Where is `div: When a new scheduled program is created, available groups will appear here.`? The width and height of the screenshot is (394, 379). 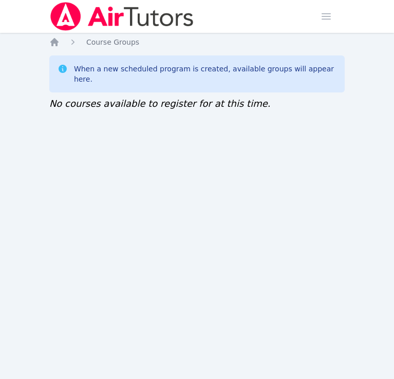 div: When a new scheduled program is created, available groups will appear here. is located at coordinates (205, 74).